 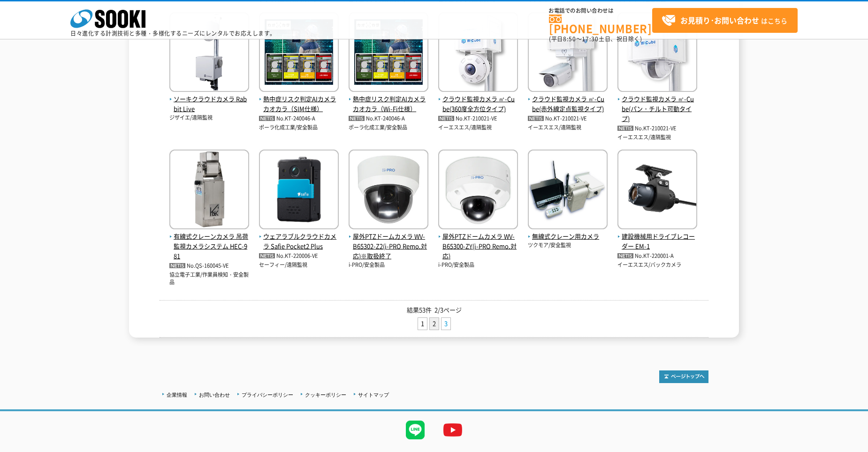 I want to click on span: 8:50, so click(x=569, y=39).